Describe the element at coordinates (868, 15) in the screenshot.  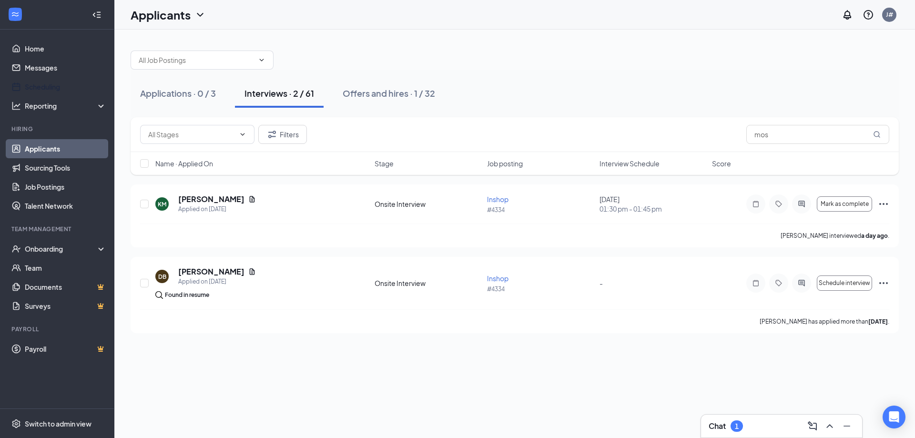
I see `svg: QuestionInfo` at that location.